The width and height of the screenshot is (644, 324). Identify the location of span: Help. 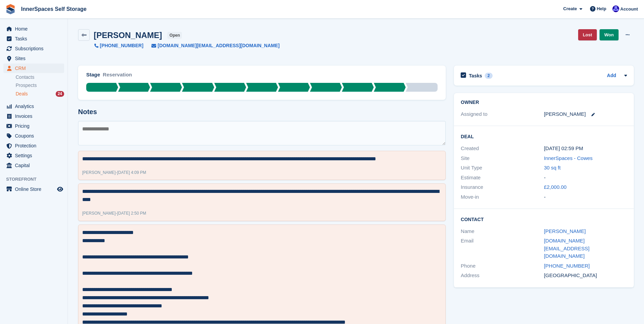
(601, 9).